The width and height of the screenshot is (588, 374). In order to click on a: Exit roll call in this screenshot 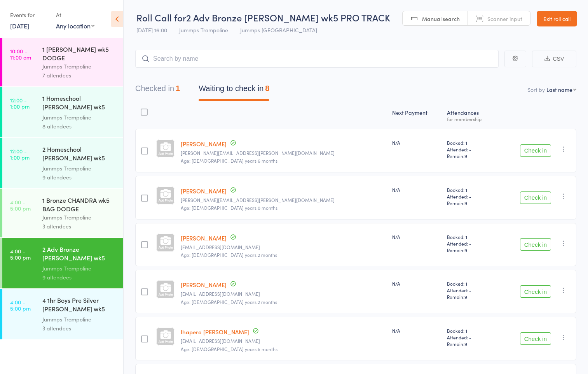, I will do `click(557, 19)`.